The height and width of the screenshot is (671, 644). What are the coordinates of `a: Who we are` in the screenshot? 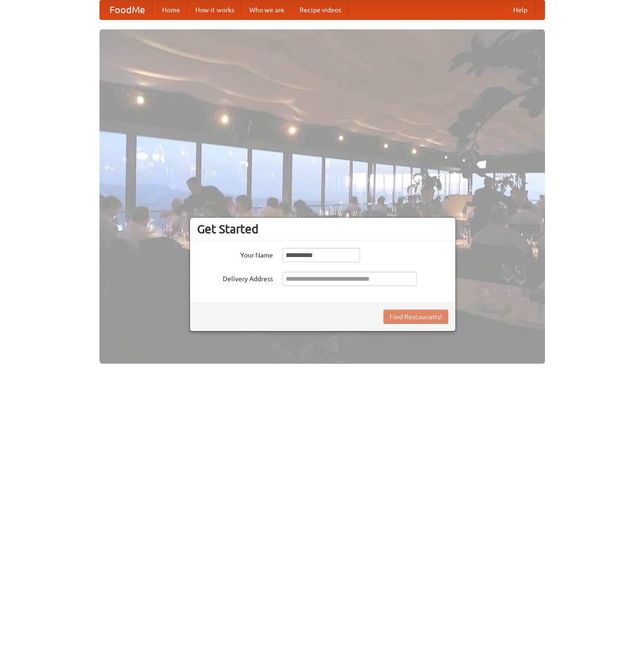 It's located at (267, 10).